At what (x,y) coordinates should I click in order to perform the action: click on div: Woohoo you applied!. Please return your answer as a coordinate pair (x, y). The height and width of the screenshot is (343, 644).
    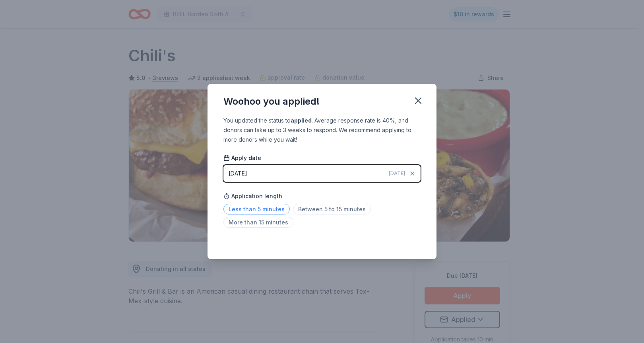
    Looking at the image, I should click on (272, 101).